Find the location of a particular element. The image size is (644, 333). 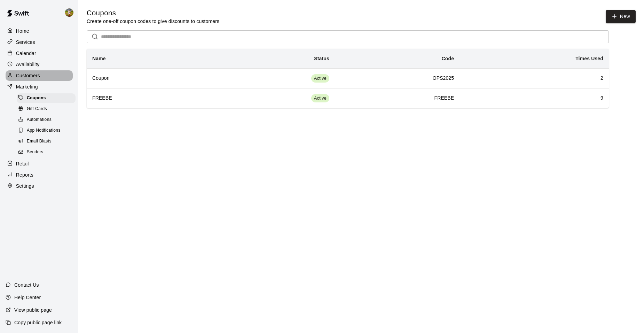

span: Coupons is located at coordinates (36, 98).